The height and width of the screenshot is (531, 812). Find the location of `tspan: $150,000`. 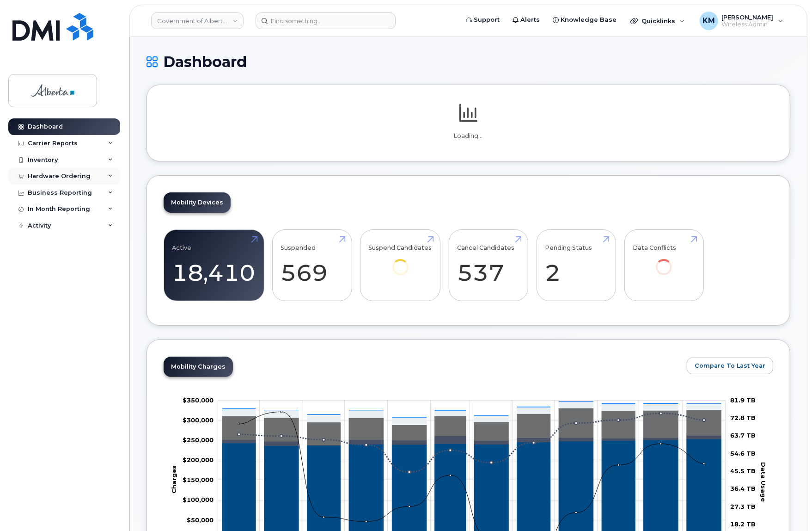

tspan: $150,000 is located at coordinates (198, 479).